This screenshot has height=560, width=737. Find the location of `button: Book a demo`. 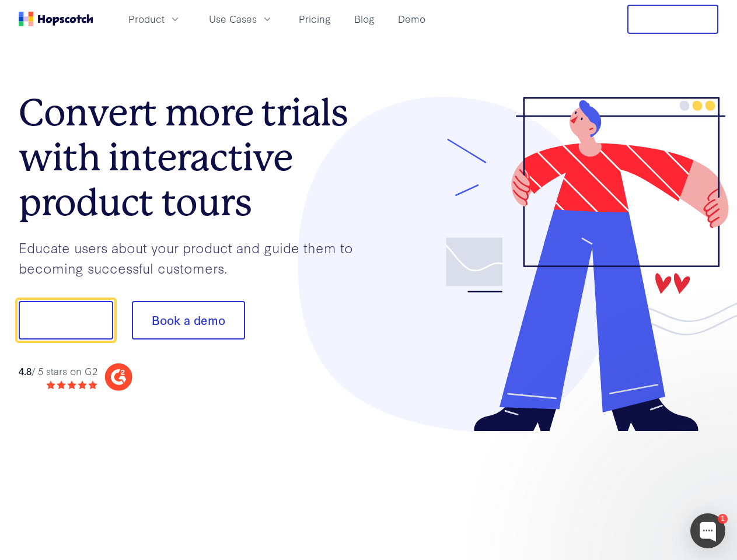

button: Book a demo is located at coordinates (189, 320).